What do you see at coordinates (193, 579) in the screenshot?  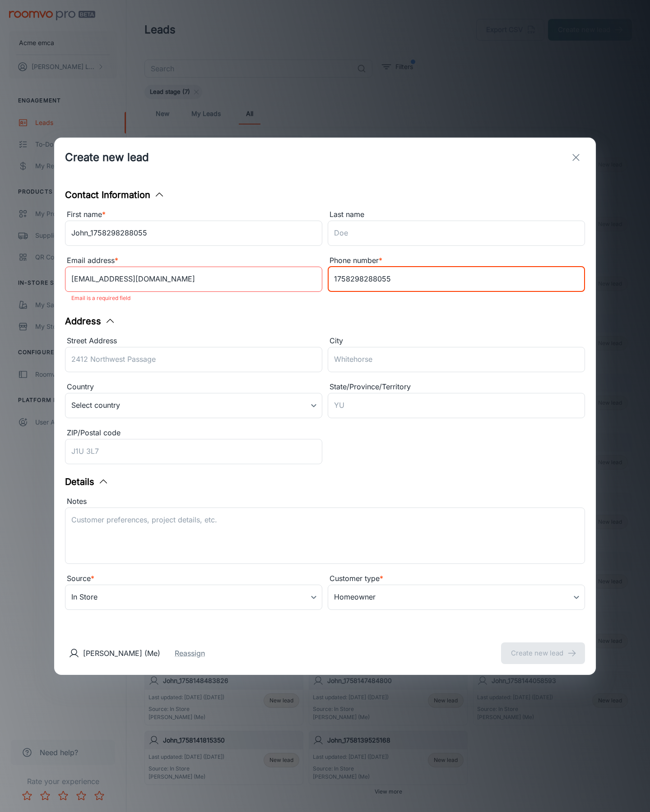 I see `div: Source` at bounding box center [193, 579].